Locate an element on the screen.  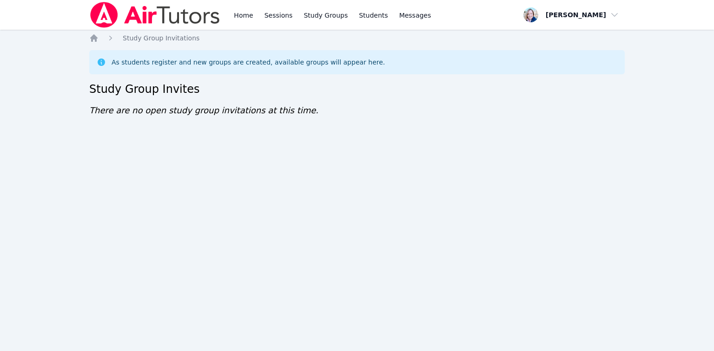
div: As students register and new groups are created, available groups will appear here. is located at coordinates (248, 62).